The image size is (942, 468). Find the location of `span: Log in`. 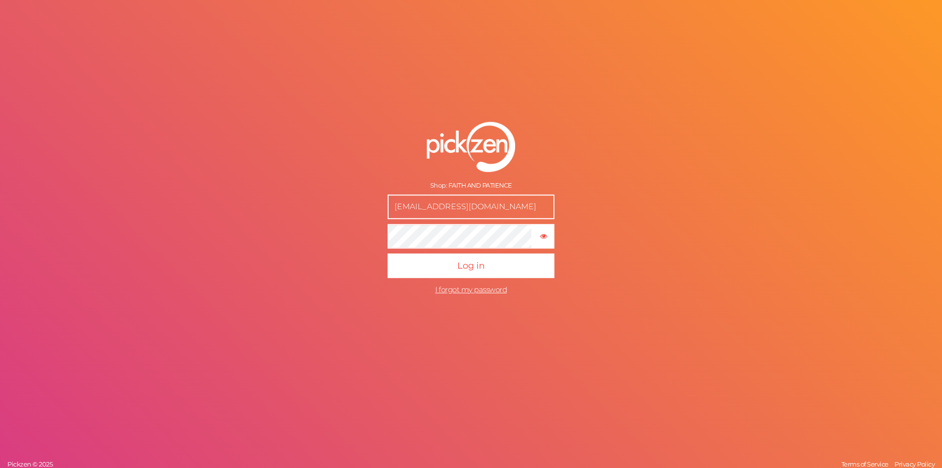

span: Log in is located at coordinates (471, 266).